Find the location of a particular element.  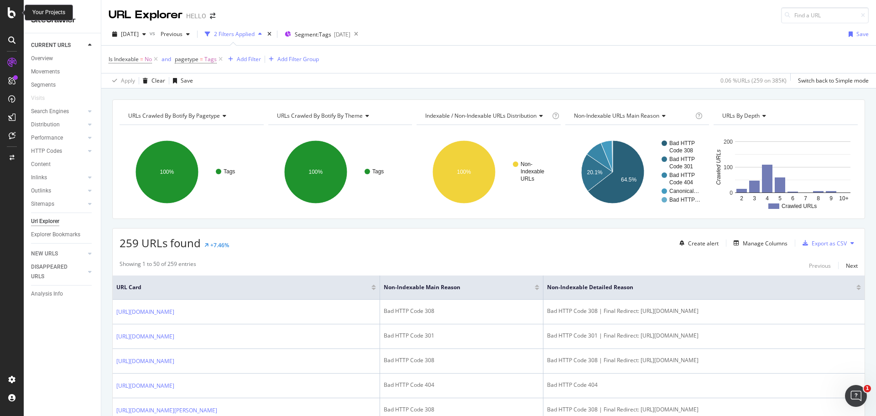

a: DISAPPEARED URLS is located at coordinates (58, 272).